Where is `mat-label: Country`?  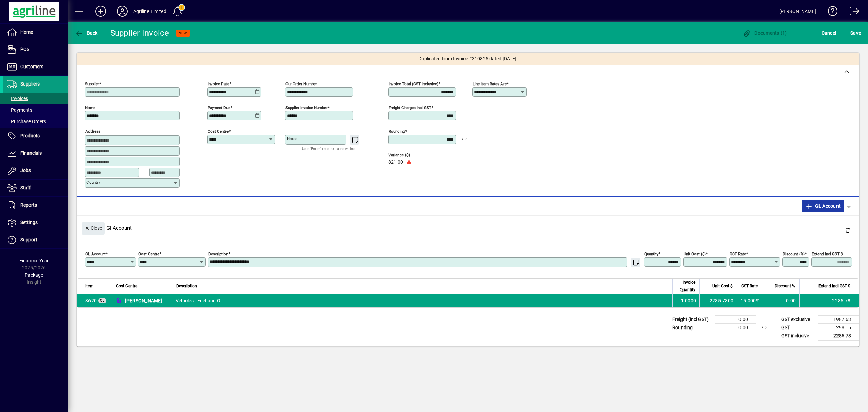
mat-label: Country is located at coordinates (93, 183).